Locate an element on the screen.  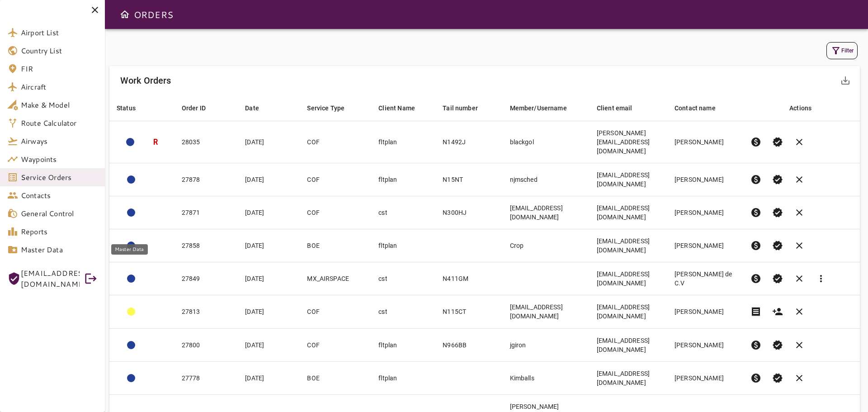
td: 27800 is located at coordinates (206, 345).